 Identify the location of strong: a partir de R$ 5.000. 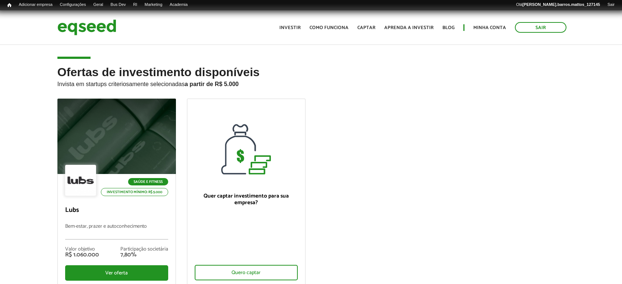
(212, 84).